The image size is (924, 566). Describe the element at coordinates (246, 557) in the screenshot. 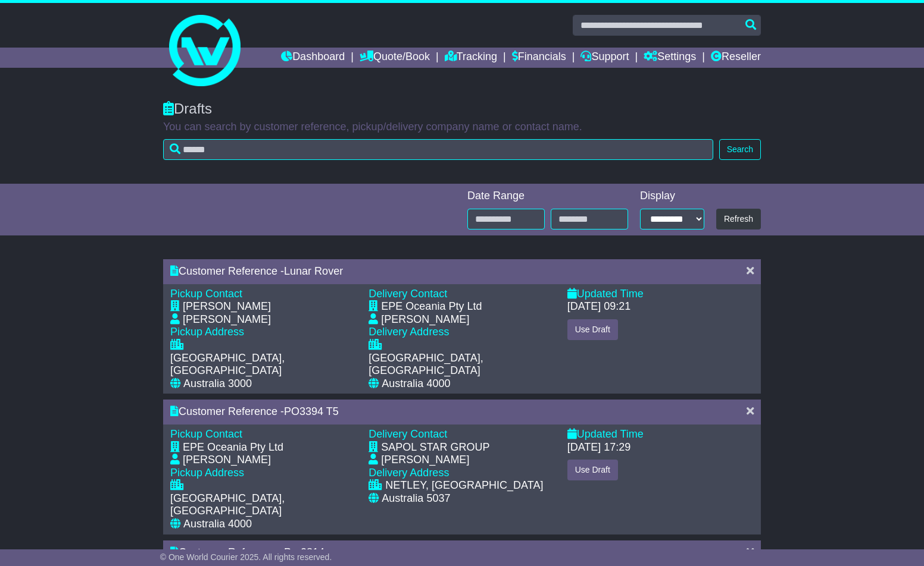

I see `span: © One World Courier 2025. All rights reserved.` at that location.